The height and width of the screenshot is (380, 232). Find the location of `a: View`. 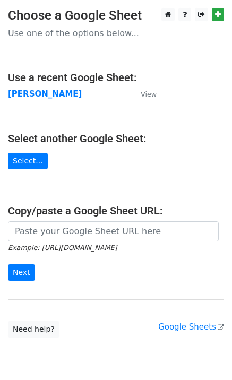

a: View is located at coordinates (143, 94).